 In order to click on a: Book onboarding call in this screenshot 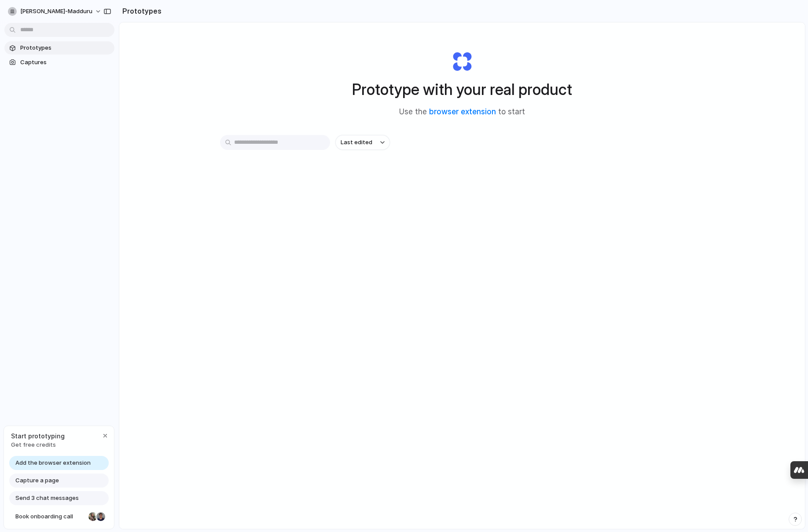, I will do `click(59, 517)`.